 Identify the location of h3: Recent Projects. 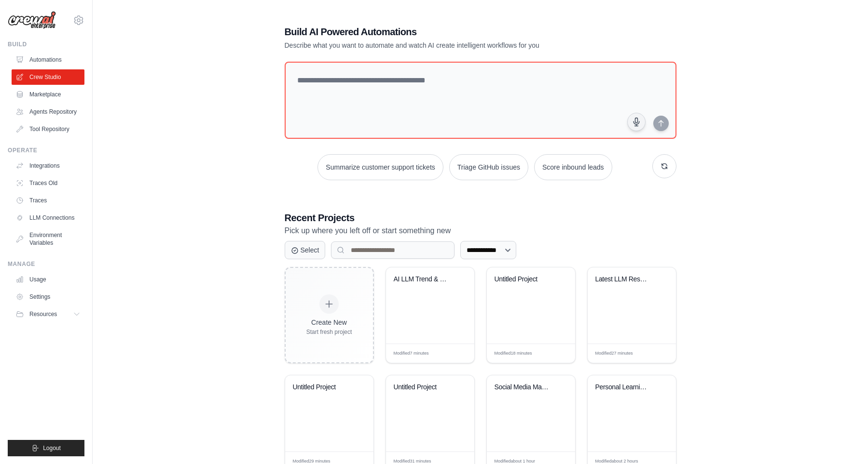
(480, 218).